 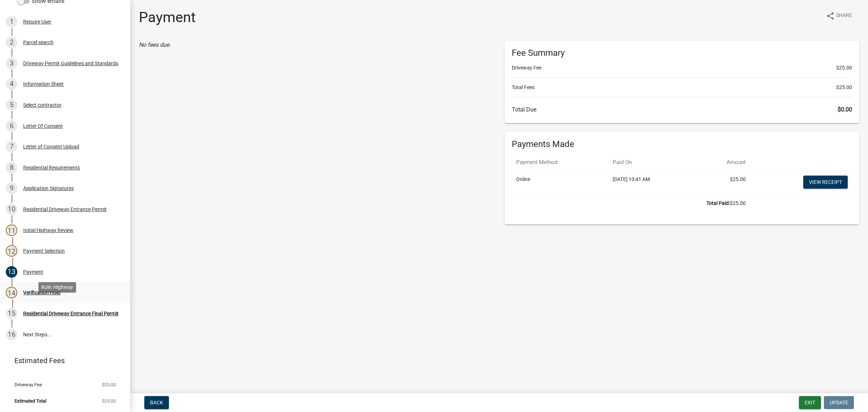 I want to click on th: Paid On, so click(x=653, y=162).